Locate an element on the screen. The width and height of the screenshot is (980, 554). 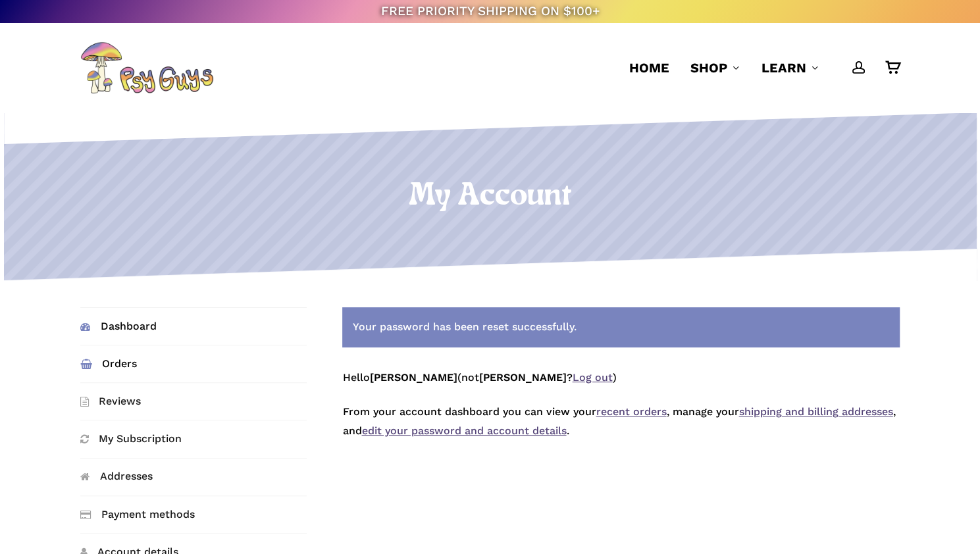
span: Home is located at coordinates (649, 68).